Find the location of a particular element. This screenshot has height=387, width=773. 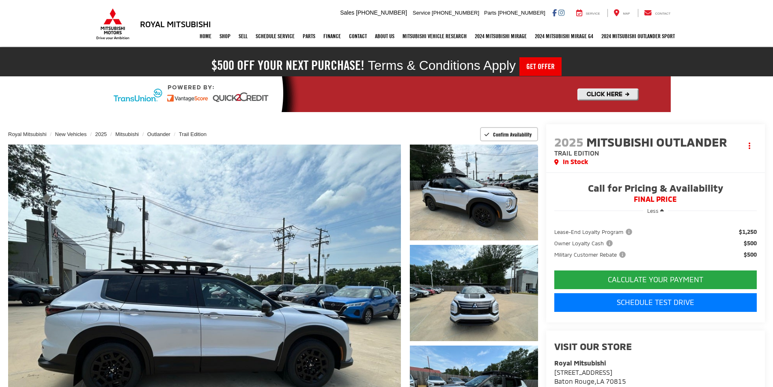

a: Finance is located at coordinates (332, 36).